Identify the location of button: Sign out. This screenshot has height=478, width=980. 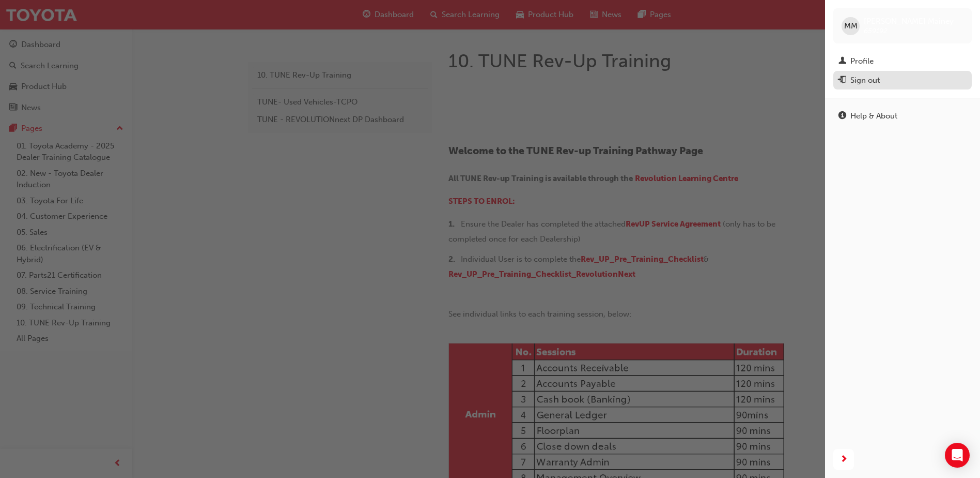
(903, 80).